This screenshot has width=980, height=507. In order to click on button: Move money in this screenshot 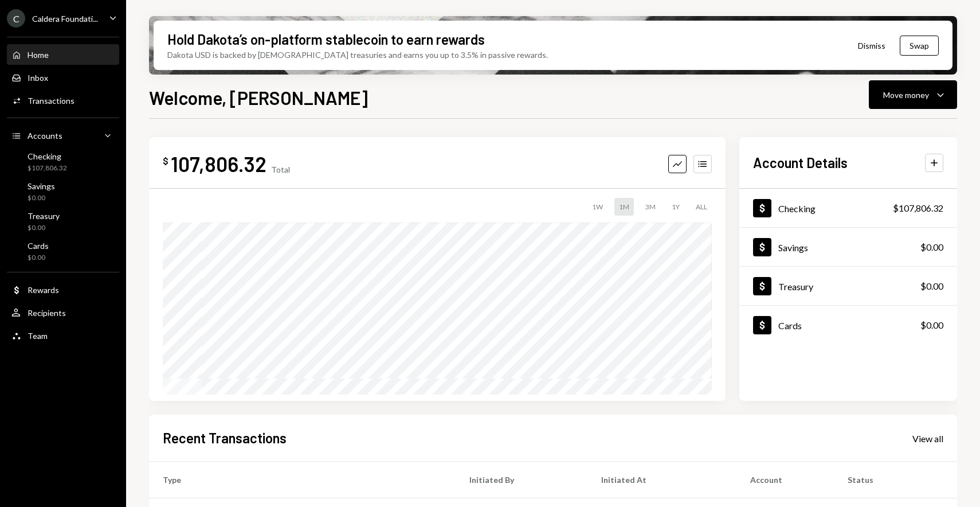, I will do `click(914, 94)`.